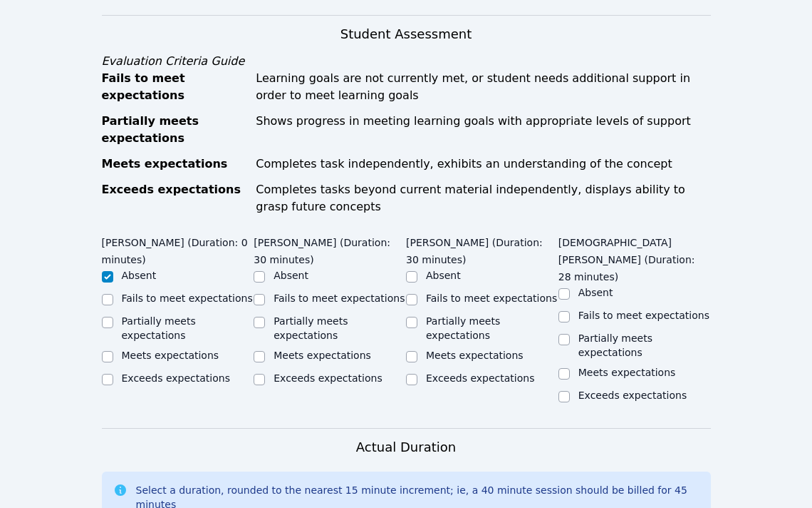 The width and height of the screenshot is (812, 508). What do you see at coordinates (174, 164) in the screenshot?
I see `div: Meets expectations` at bounding box center [174, 164].